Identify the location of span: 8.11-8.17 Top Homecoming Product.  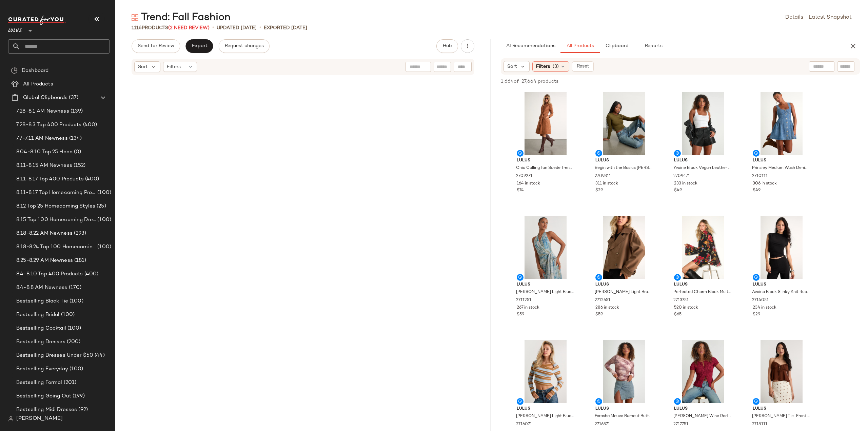
(56, 192).